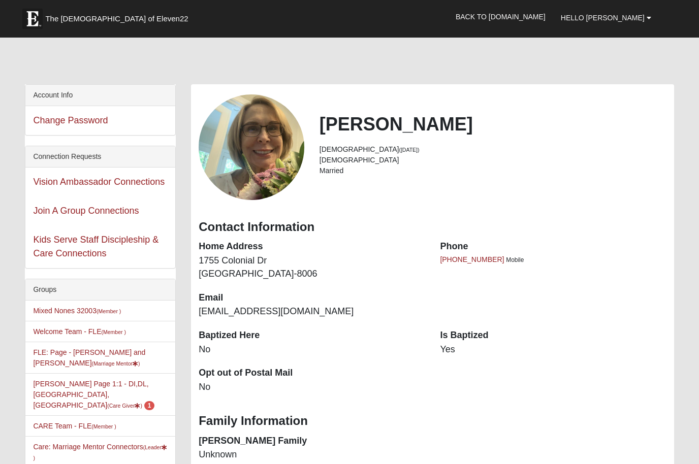 The height and width of the screenshot is (464, 699). What do you see at coordinates (33, 19) in the screenshot?
I see `img: Eleven22 logo` at bounding box center [33, 19].